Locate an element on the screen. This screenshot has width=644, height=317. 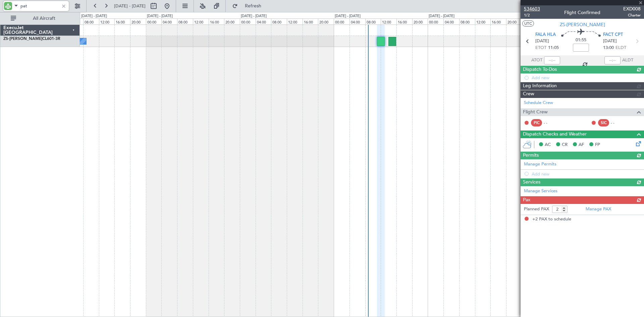
span: FP is located at coordinates (598, 145).